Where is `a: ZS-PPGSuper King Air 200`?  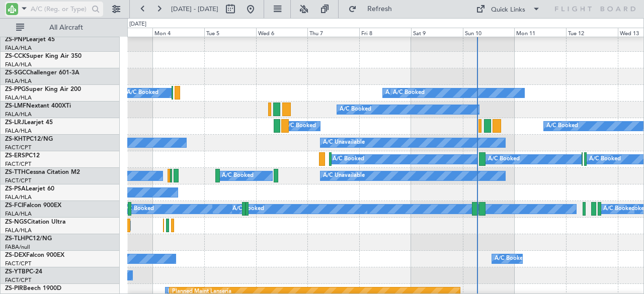
a: ZS-PPGSuper King Air 200 is located at coordinates (43, 90).